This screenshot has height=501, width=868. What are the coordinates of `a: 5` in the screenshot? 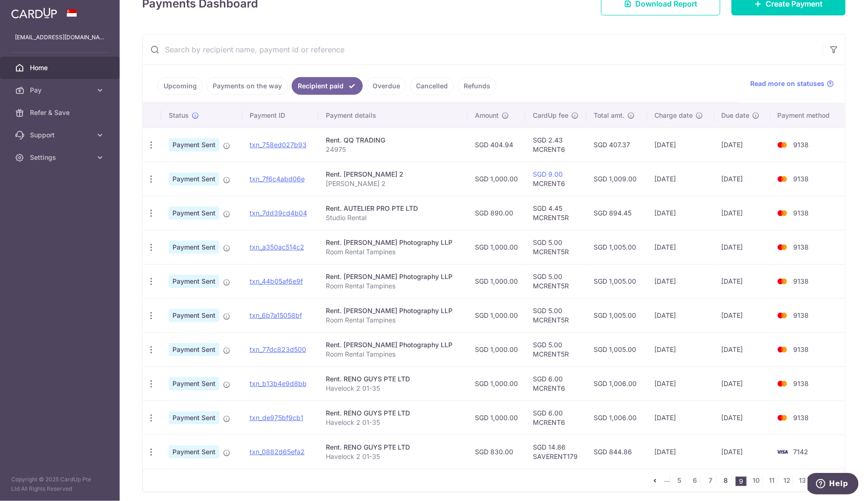 It's located at (680, 481).